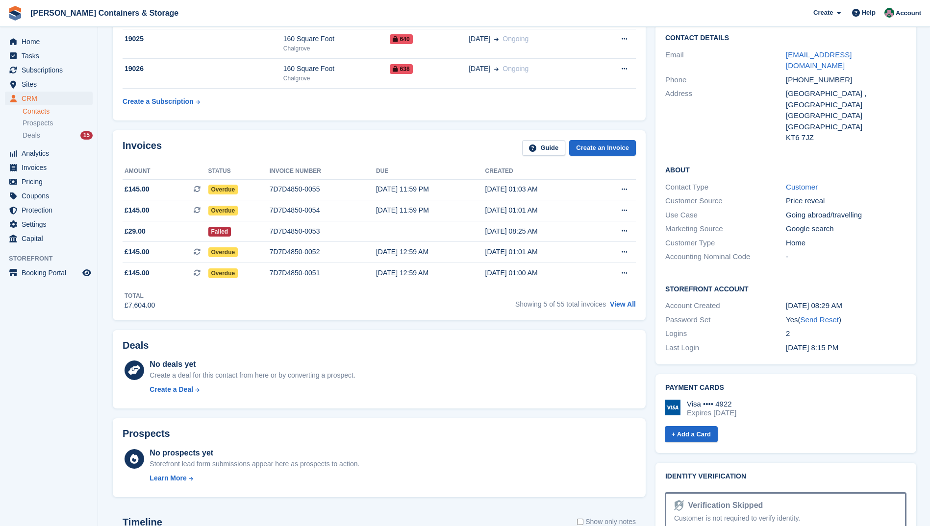 The image size is (930, 526). I want to click on time: 2023-05-24 19:15:44 UTC, so click(812, 348).